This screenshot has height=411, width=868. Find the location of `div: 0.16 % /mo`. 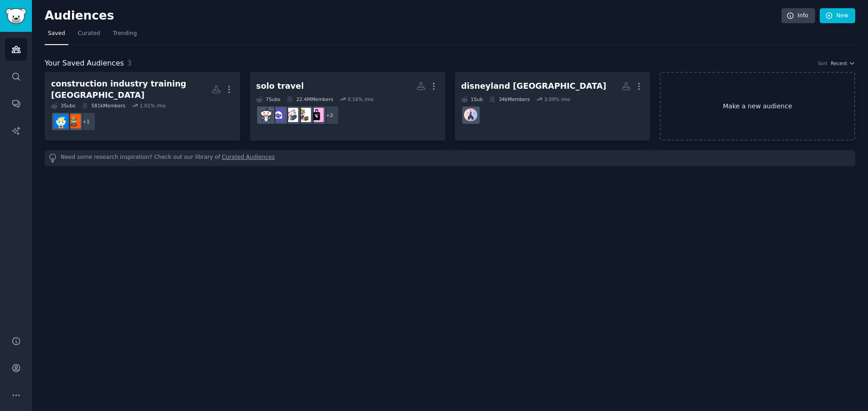

div: 0.16 % /mo is located at coordinates (361, 99).